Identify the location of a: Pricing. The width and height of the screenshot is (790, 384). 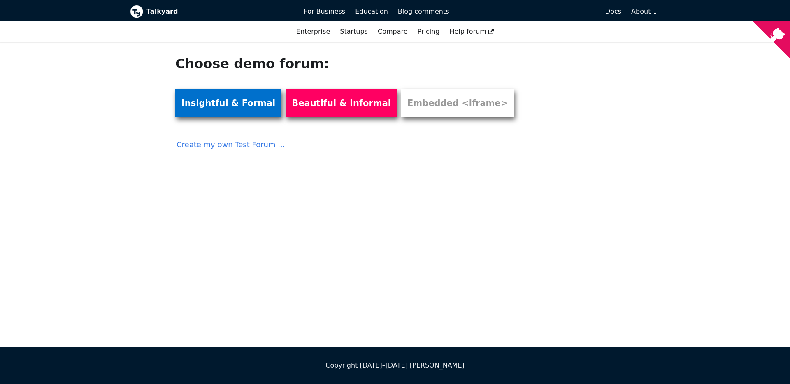
(429, 32).